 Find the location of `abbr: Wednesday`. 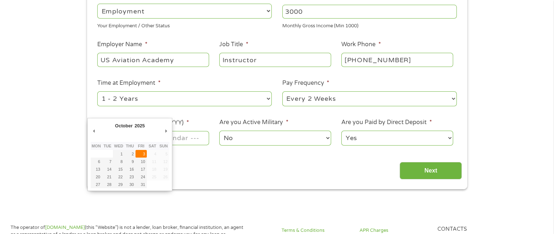

abbr: Wednesday is located at coordinates (118, 146).